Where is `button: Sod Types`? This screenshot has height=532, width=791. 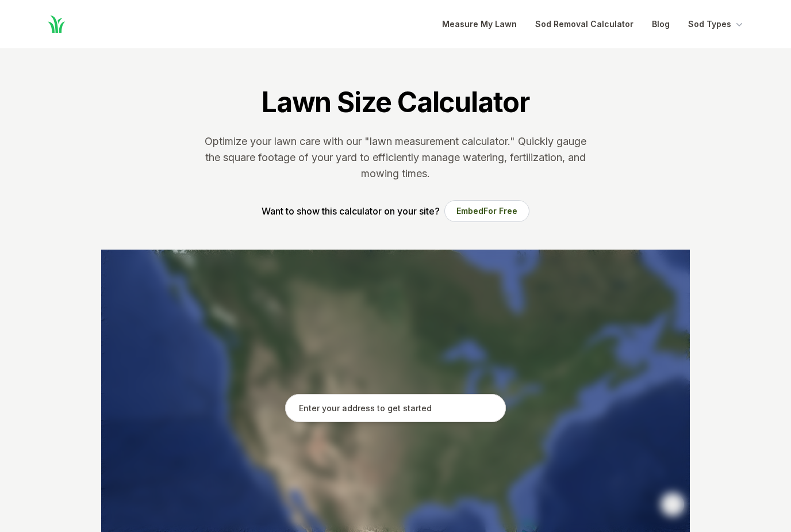 button: Sod Types is located at coordinates (716, 24).